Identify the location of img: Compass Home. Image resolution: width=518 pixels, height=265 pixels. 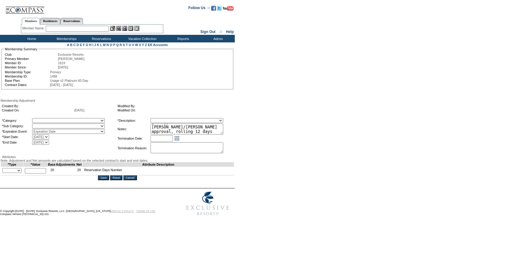
(25, 8).